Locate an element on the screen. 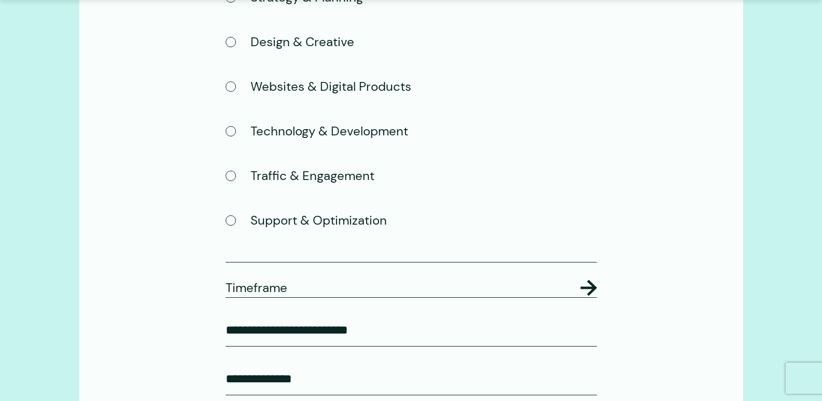 Image resolution: width=822 pixels, height=401 pixels. label: Support & Optimization is located at coordinates (306, 220).